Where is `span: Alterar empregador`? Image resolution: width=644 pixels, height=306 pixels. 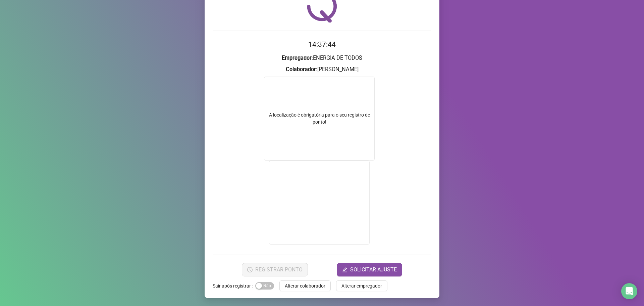 span: Alterar empregador is located at coordinates (362, 286).